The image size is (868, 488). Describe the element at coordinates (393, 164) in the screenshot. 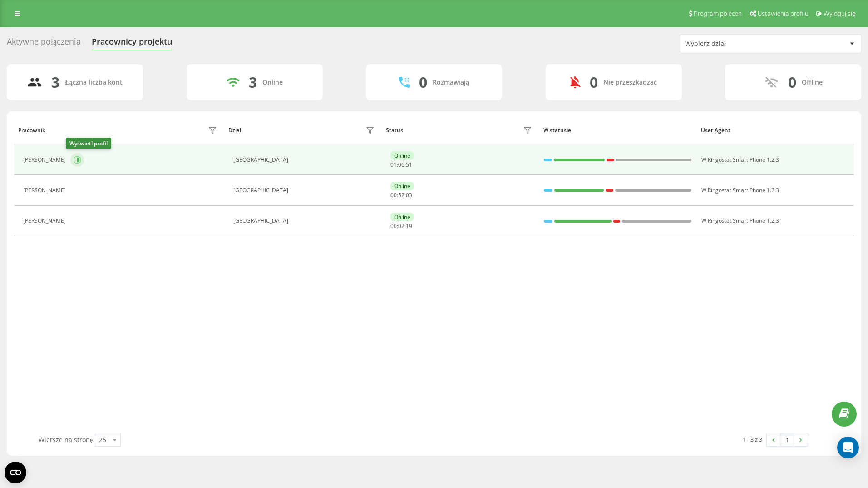

I see `span: 01` at that location.